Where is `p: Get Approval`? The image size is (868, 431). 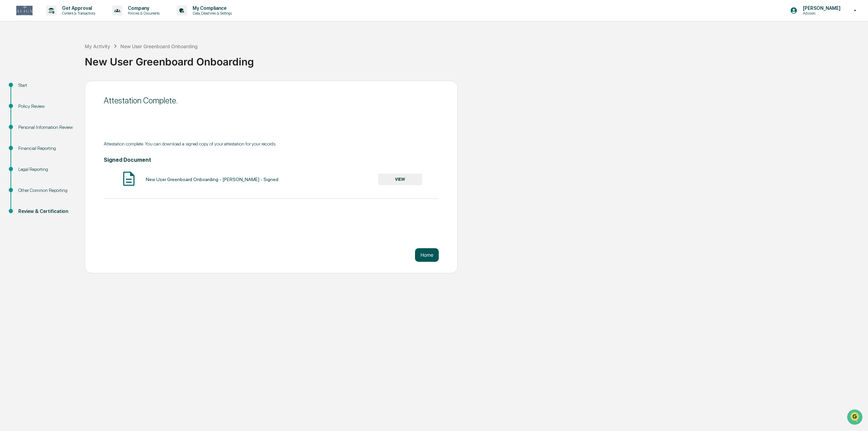
p: Get Approval is located at coordinates (78, 8).